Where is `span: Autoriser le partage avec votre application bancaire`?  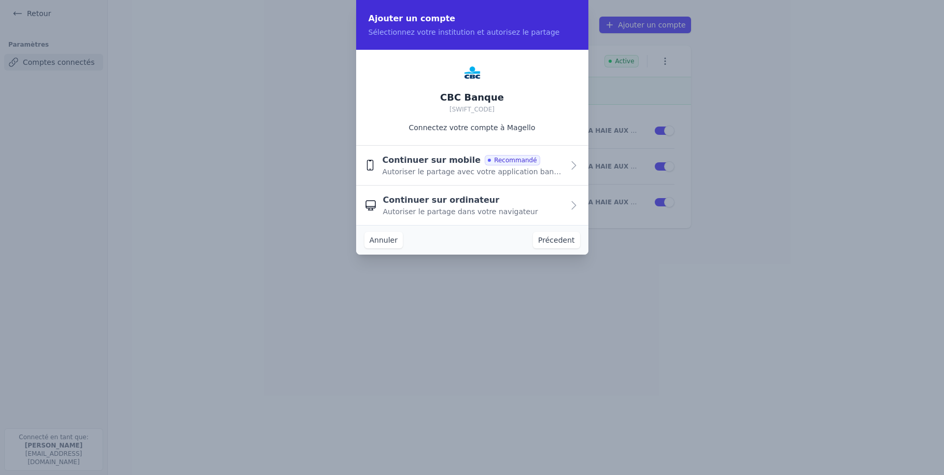 span: Autoriser le partage avec votre application bancaire is located at coordinates (472, 172).